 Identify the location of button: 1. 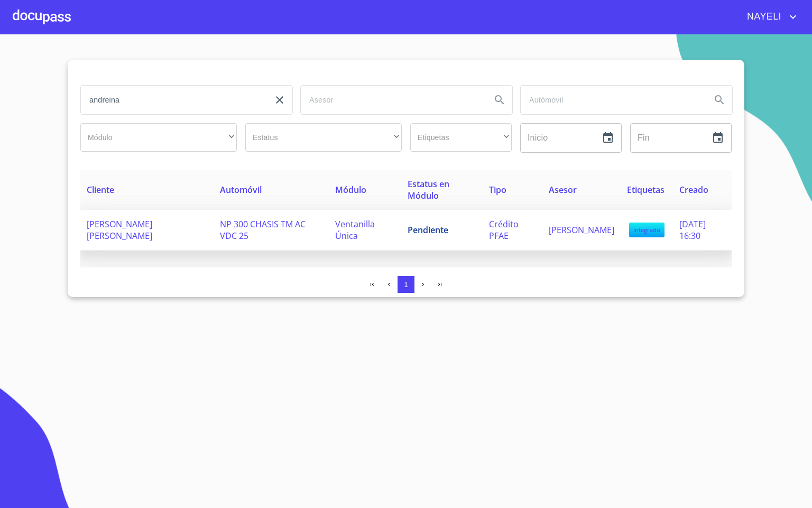
(406, 284).